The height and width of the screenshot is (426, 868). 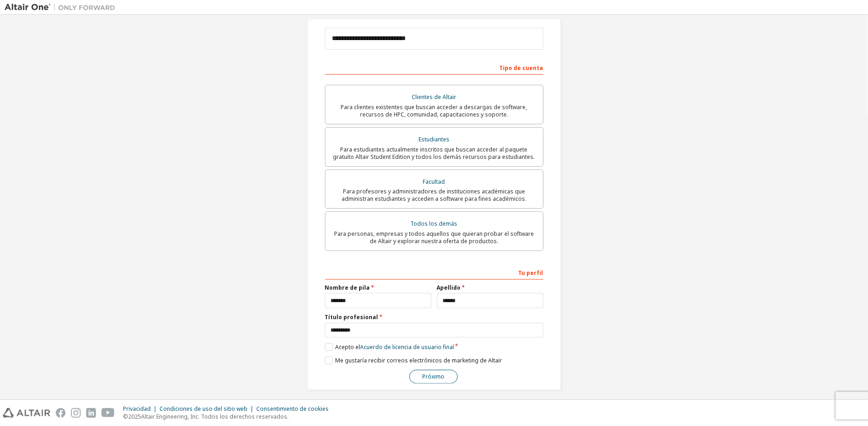 What do you see at coordinates (215, 416) in the screenshot?
I see `font: Altair Engineering, Inc. Todos los derechos reservados.` at bounding box center [215, 416].